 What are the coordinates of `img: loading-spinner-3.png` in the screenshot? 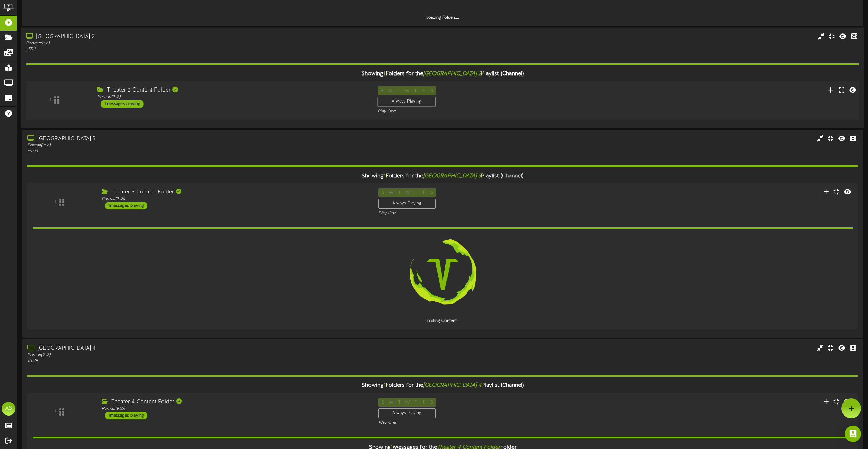 It's located at (443, 274).